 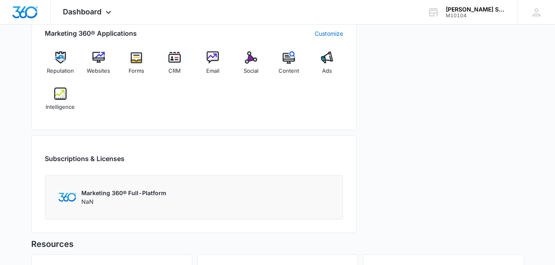 I want to click on span: Dashboard, so click(x=82, y=12).